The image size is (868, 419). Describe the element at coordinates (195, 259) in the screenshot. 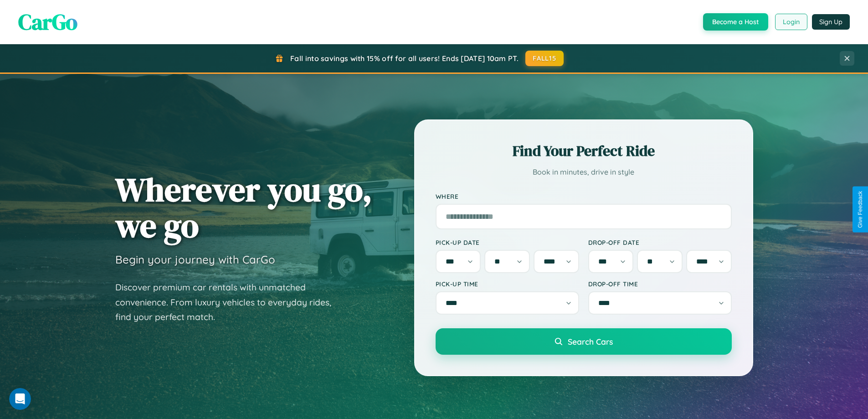

I see `h3: Begin your journey with CarGo` at that location.